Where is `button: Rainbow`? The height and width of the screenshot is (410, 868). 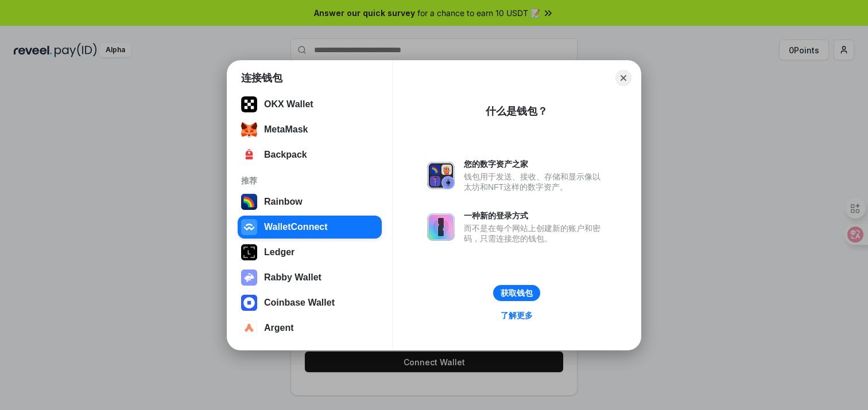 button: Rainbow is located at coordinates (309, 202).